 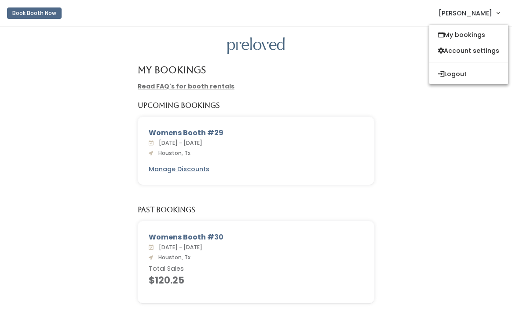 What do you see at coordinates (172, 70) in the screenshot?
I see `h4: My Bookings` at bounding box center [172, 70].